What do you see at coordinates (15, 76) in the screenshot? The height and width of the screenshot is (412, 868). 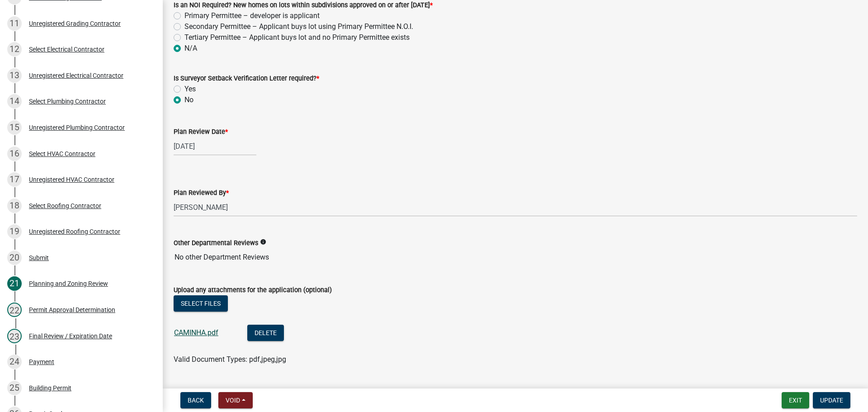 I see `div: 13` at bounding box center [15, 76].